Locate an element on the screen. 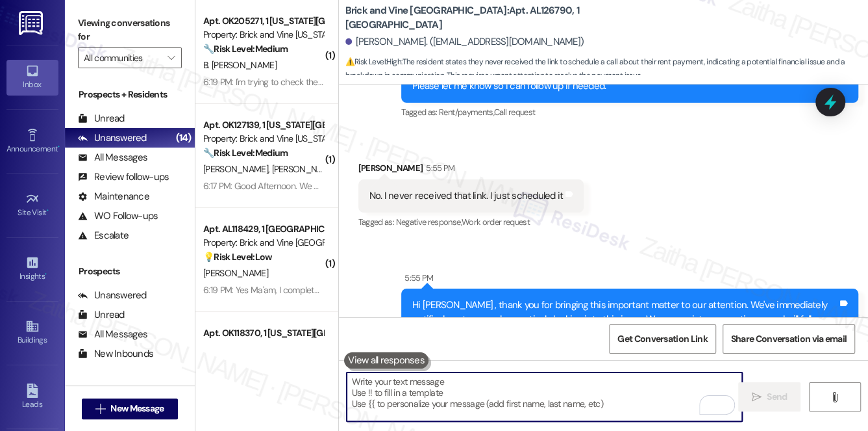 This screenshot has height=431, width=868. div: Maintenance is located at coordinates (114, 196).